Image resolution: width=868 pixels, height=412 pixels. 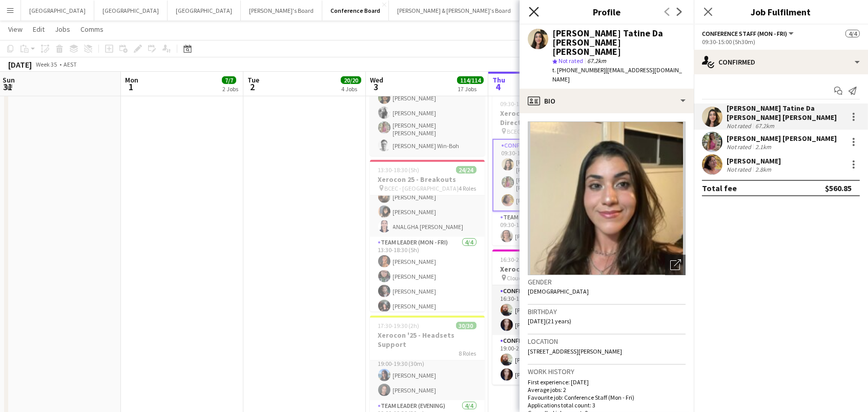 I want to click on span: 13:30-18:30 (5h), so click(x=399, y=170).